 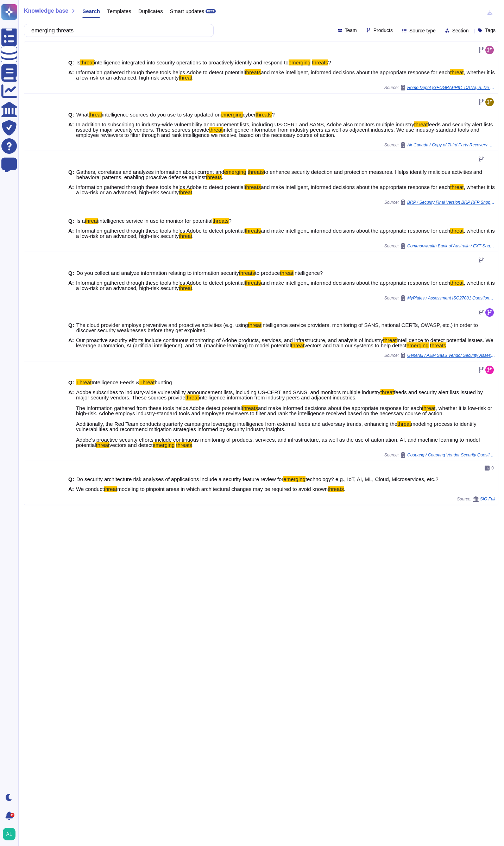 I want to click on span: What, so click(x=82, y=114).